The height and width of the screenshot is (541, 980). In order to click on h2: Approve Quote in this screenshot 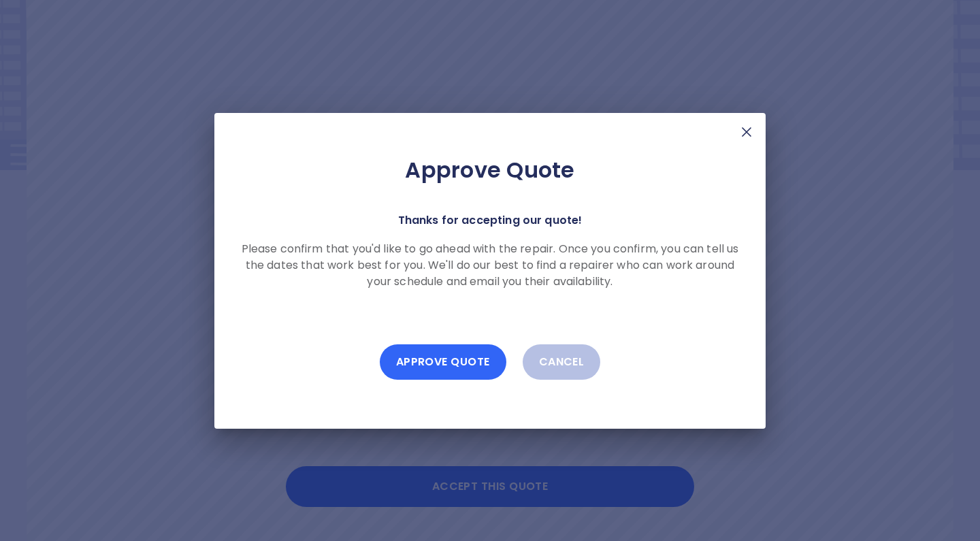, I will do `click(490, 170)`.